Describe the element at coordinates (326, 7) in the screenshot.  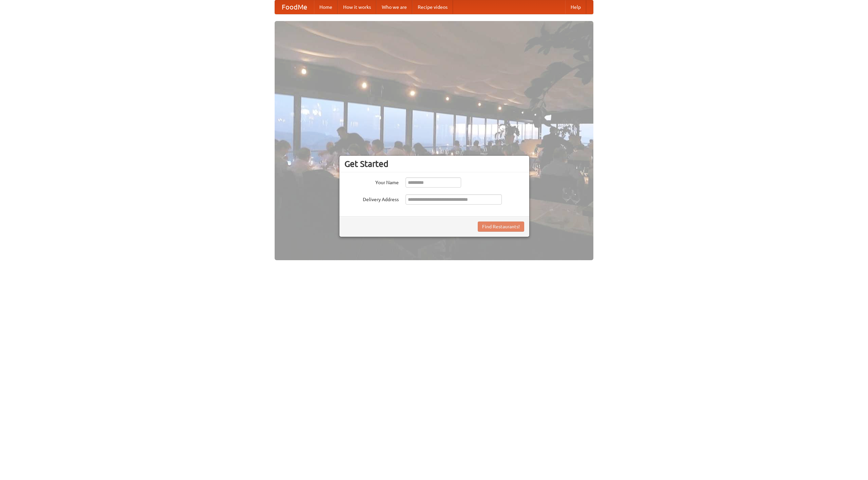
I see `a: Home` at that location.